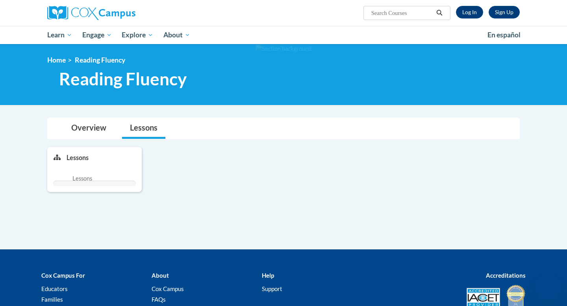 The image size is (567, 306). I want to click on span: Learn, so click(59, 35).